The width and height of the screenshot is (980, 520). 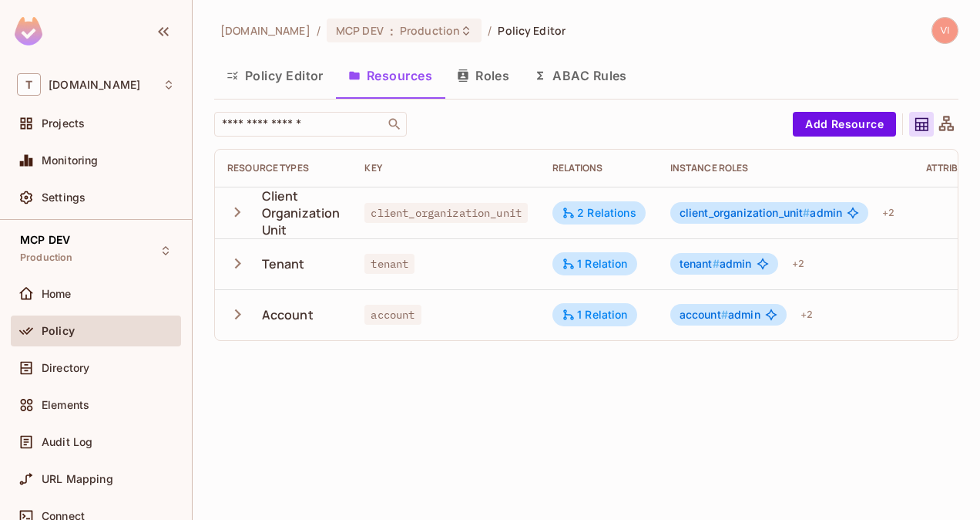 What do you see at coordinates (287, 314) in the screenshot?
I see `div: Account` at bounding box center [287, 314].